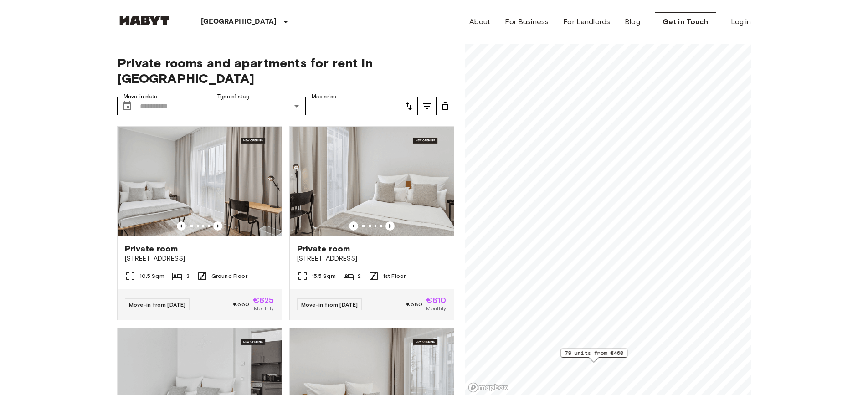 The height and width of the screenshot is (395, 868). Describe the element at coordinates (324, 96) in the screenshot. I see `label: Max price` at that location.